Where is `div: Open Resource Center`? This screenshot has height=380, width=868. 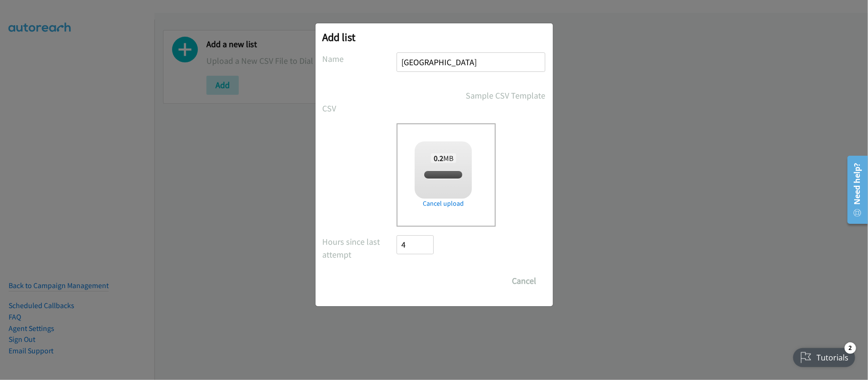
div: Open Resource Center is located at coordinates (17, 37).